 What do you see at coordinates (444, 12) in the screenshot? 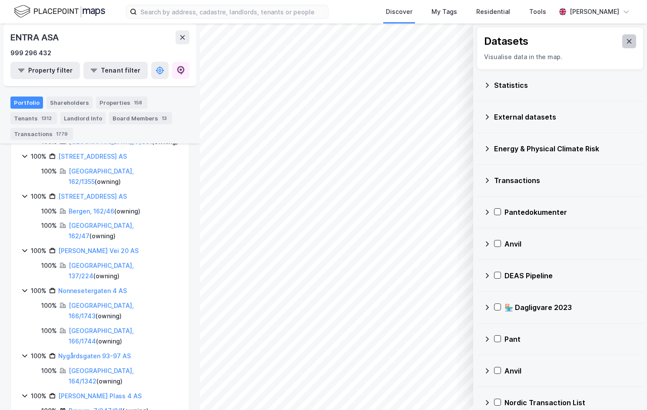
I see `div: My Tags` at bounding box center [444, 12].